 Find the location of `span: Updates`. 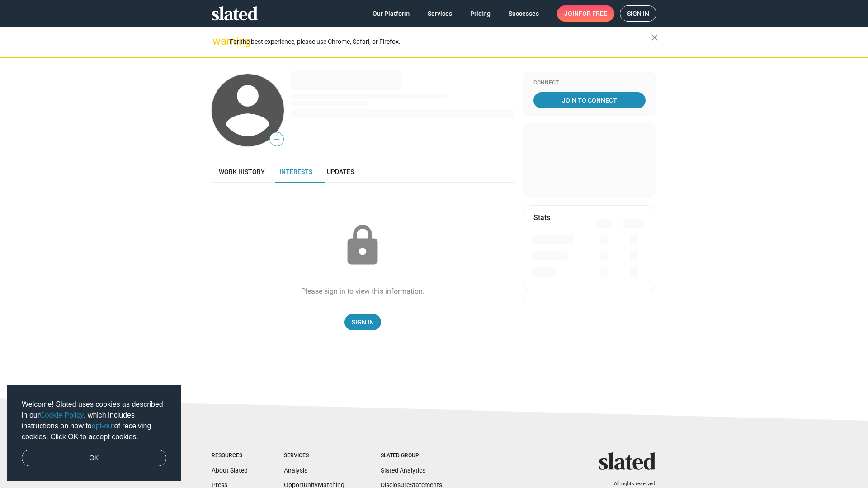

span: Updates is located at coordinates (341, 172).